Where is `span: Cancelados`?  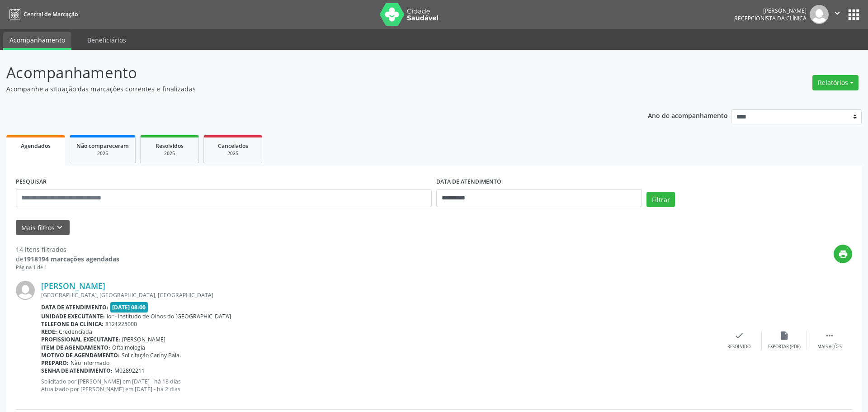 span: Cancelados is located at coordinates (233, 145).